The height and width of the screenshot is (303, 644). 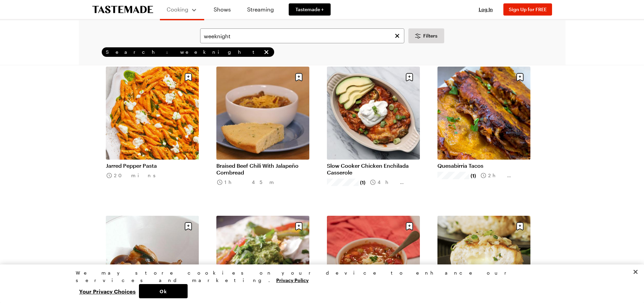 What do you see at coordinates (262, 169) in the screenshot?
I see `a: Braised Beef Chili With Jalapeño Cornbread` at bounding box center [262, 169].